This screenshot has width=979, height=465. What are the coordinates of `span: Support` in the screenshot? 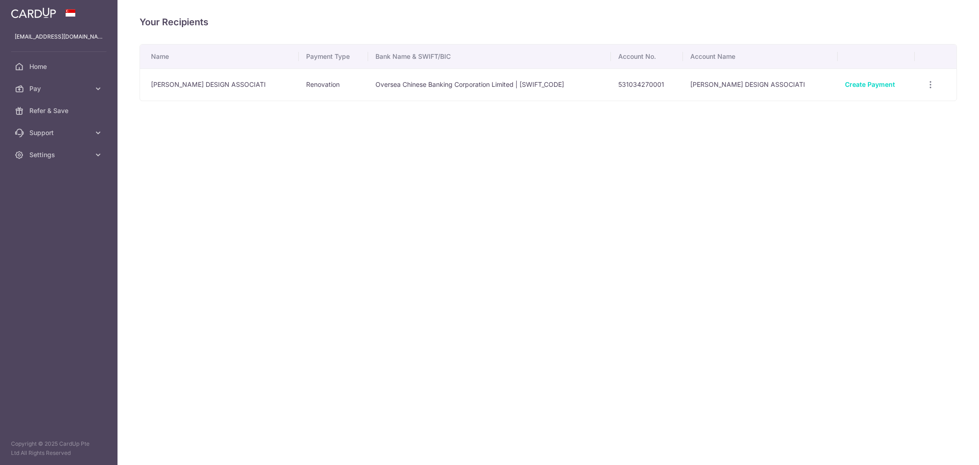 It's located at (60, 133).